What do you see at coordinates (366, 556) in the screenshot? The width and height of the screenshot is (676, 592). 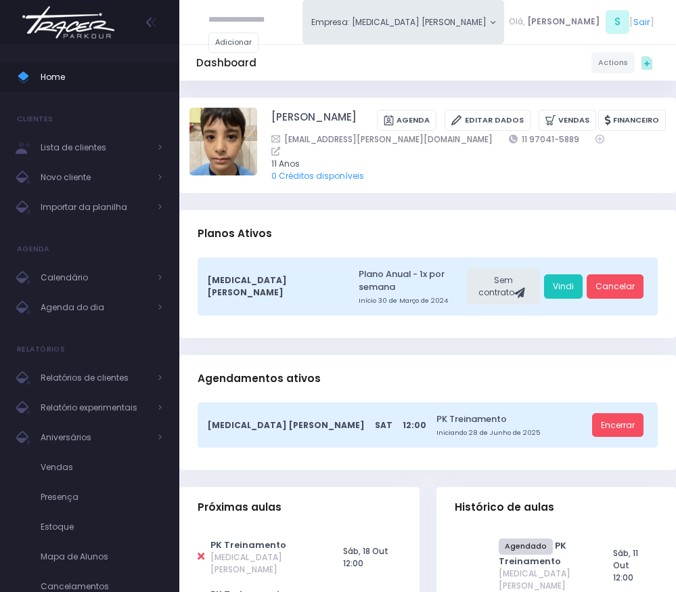 I see `span: Sáb, 18 Out 12:00` at bounding box center [366, 556].